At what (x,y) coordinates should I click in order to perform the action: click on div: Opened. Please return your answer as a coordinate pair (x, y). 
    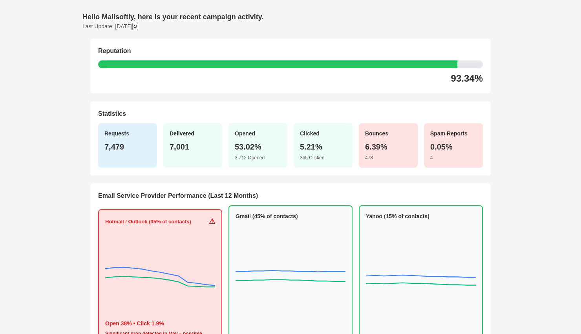
    Looking at the image, I should click on (258, 133).